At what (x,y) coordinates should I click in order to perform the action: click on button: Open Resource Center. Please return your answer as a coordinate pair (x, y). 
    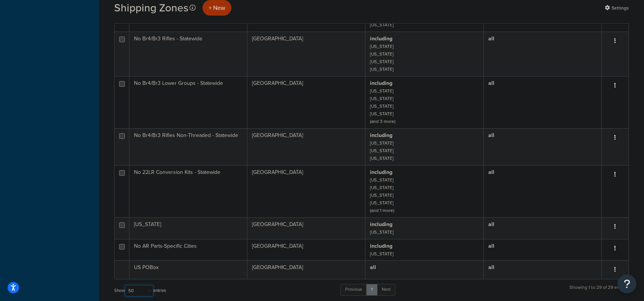
    Looking at the image, I should click on (627, 284).